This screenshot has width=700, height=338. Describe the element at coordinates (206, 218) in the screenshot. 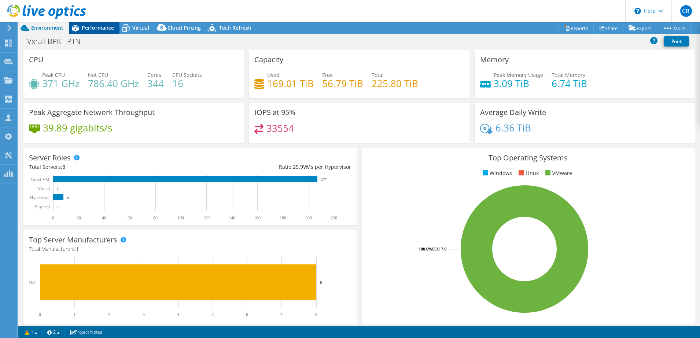

I see `text: 120` at that location.